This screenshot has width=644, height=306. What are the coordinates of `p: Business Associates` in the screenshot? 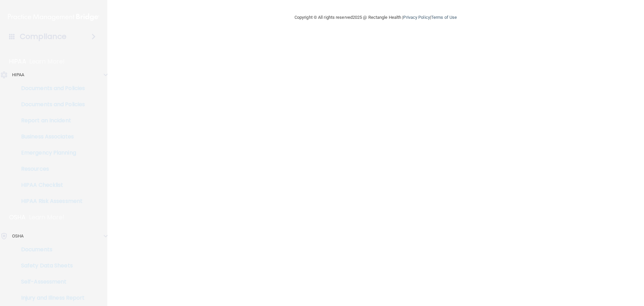 It's located at (50, 136).